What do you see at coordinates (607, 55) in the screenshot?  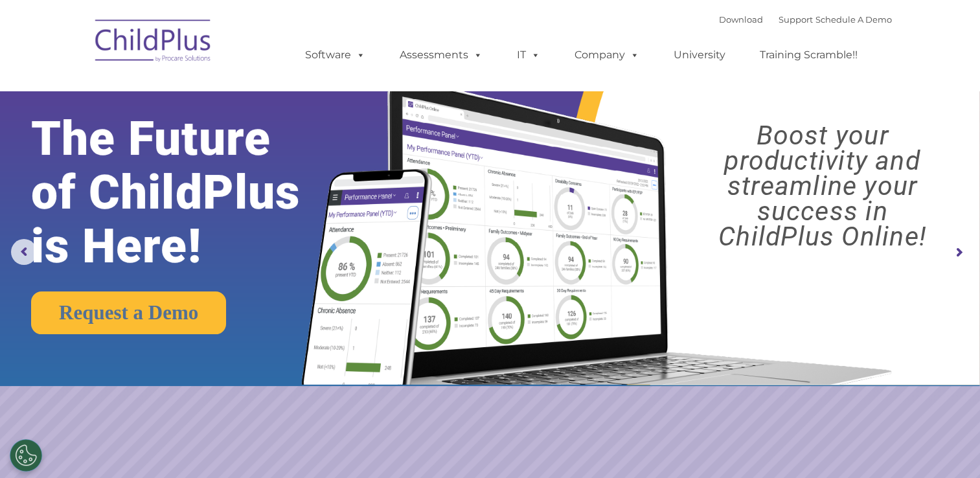 I see `a: Company` at bounding box center [607, 55].